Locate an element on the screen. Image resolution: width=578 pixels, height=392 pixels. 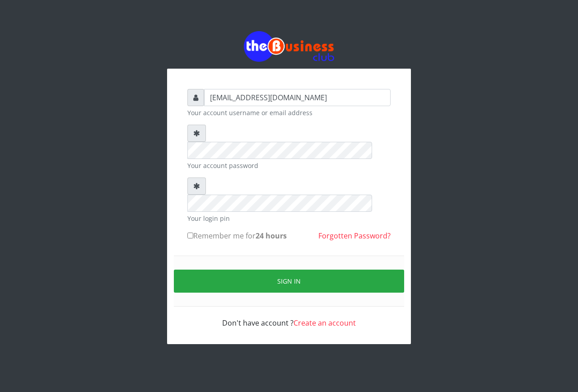
a: Forgotten Password? is located at coordinates (355, 236).